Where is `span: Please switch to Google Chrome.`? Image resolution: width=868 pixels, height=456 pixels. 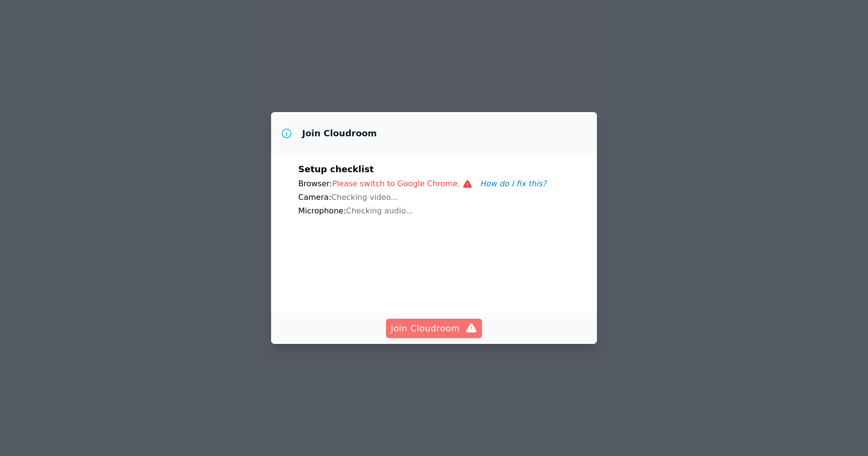
span: Please switch to Google Chrome. is located at coordinates (406, 183).